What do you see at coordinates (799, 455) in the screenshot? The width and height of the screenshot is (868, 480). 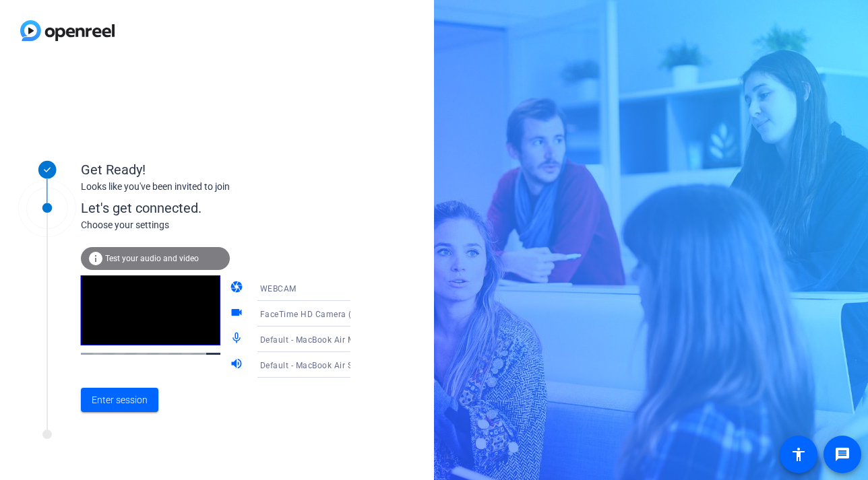 I see `mat-icon: accessibility` at bounding box center [799, 455].